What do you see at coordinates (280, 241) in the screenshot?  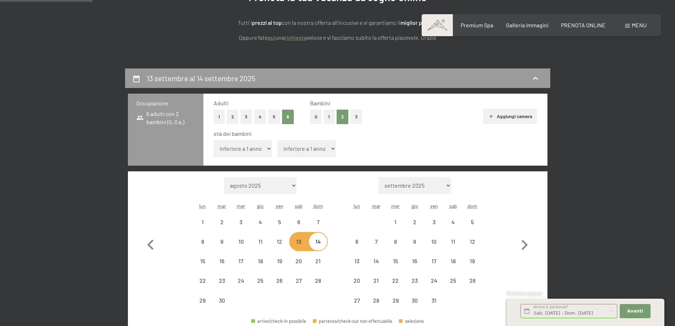 I see `div: Fri Sep 12 2025` at bounding box center [280, 241].